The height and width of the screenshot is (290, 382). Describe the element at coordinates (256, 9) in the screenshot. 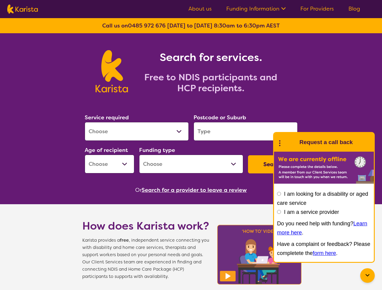

I see `a: Funding Information` at that location.